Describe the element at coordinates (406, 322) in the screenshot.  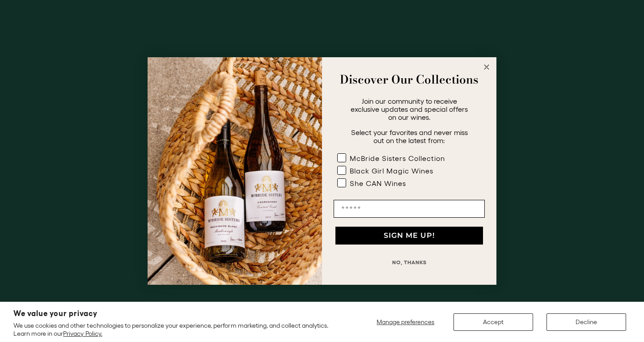
I see `button: Manage preferences` at that location.